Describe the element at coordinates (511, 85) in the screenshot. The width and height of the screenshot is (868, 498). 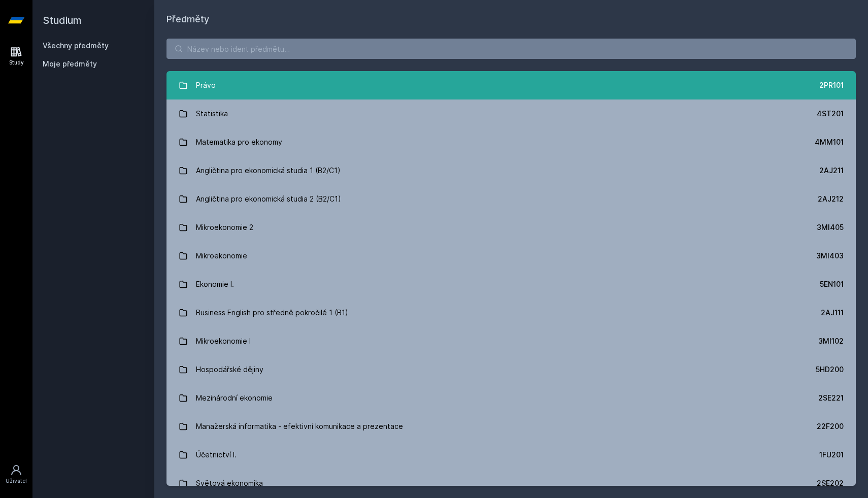
I see `a: Právo 2PR101` at that location.